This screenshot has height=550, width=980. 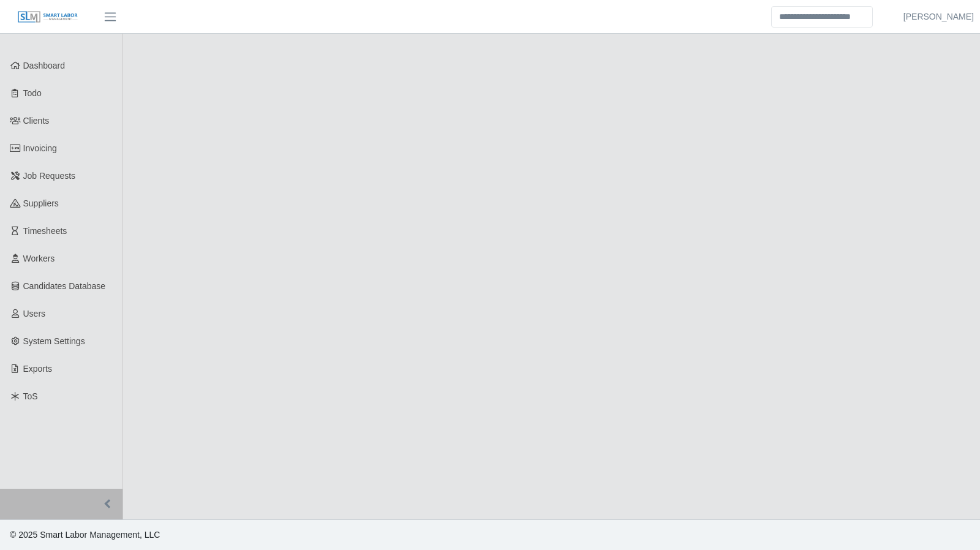 I want to click on span: Users, so click(x=34, y=313).